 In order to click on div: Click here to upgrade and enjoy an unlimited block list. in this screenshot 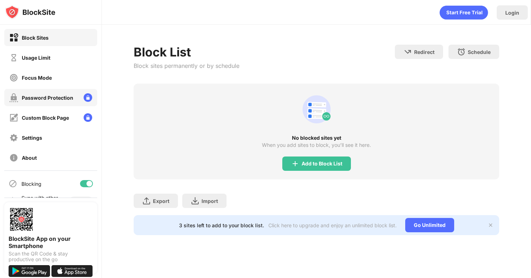, I will do `click(332, 225)`.